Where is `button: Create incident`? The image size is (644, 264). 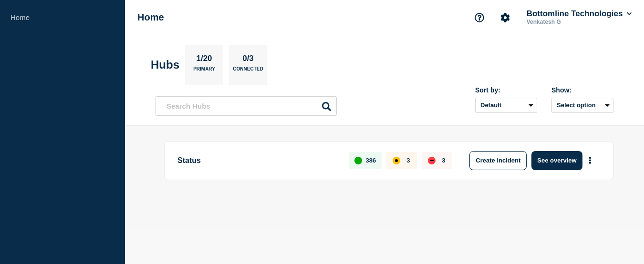
button: Create incident is located at coordinates (498, 160).